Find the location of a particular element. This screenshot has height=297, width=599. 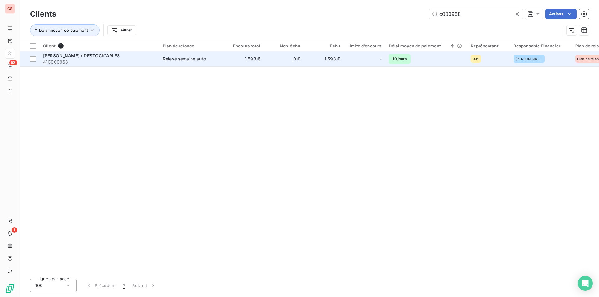

span: Client is located at coordinates (49, 46).